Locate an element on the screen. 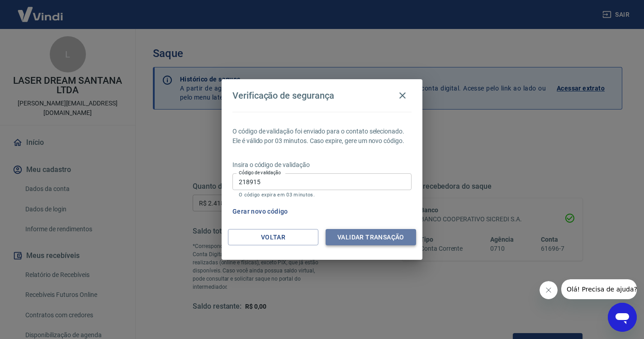  label: Código de validação is located at coordinates (259, 173).